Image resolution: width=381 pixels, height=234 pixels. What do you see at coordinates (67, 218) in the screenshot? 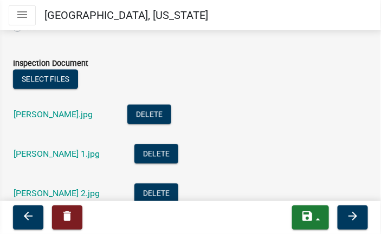
I see `button: delete` at bounding box center [67, 218].